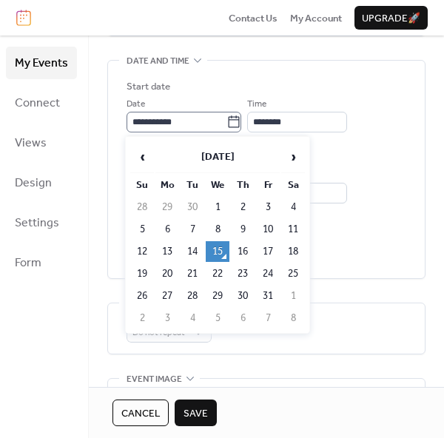 The width and height of the screenshot is (444, 438). I want to click on span: Upgrade 🚀, so click(391, 19).